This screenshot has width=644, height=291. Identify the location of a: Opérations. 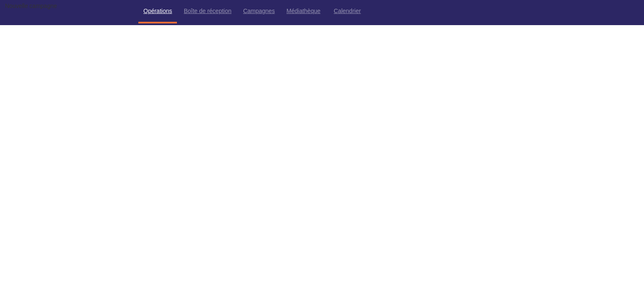
(158, 12).